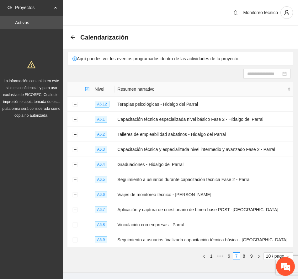  What do you see at coordinates (204, 164) in the screenshot?
I see `td: Graduaciones - Hidalgo del Parral` at bounding box center [204, 164].